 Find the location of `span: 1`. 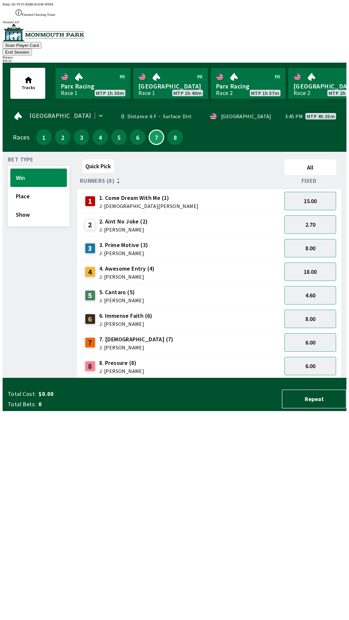

span: 1 is located at coordinates (44, 137).